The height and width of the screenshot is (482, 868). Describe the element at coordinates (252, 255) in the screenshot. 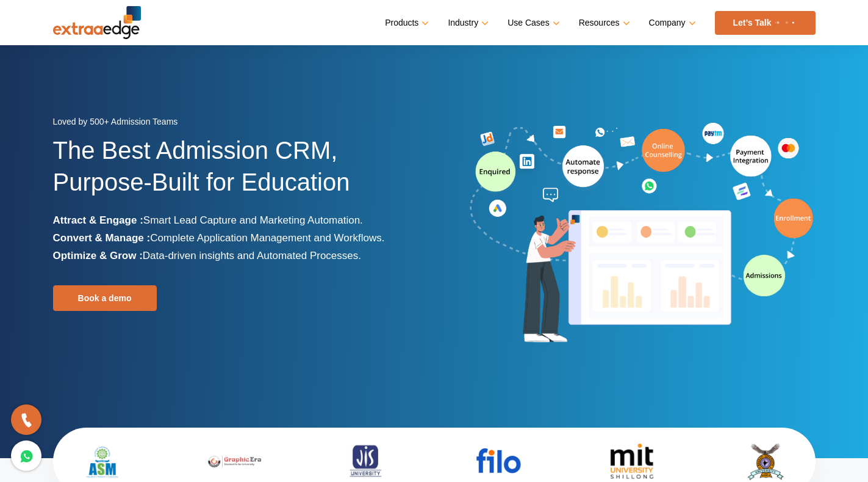

I see `span: Data-driven insights and Automated Processes.` at that location.